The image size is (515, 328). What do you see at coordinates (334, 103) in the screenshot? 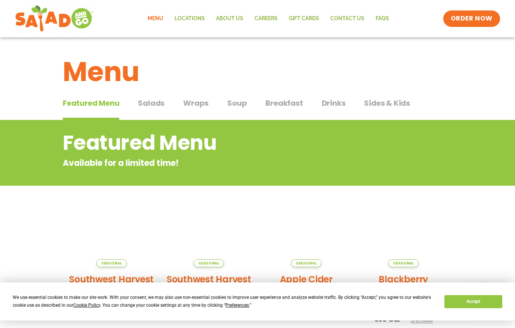
I see `span: Drinks` at bounding box center [334, 103].